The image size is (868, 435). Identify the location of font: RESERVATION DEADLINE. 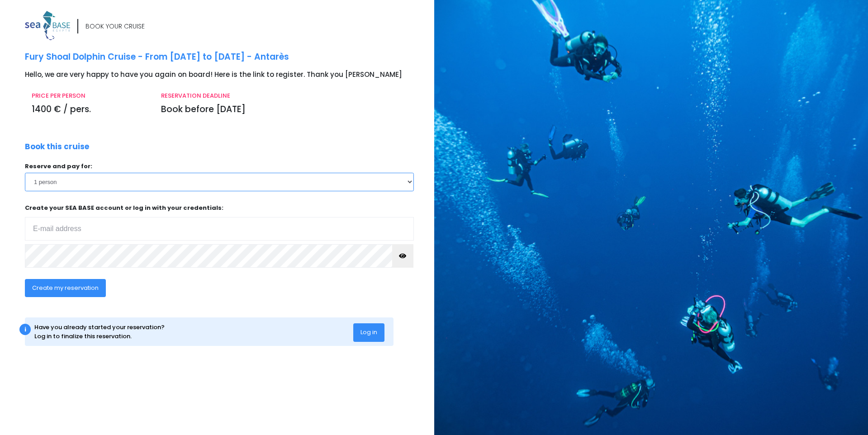
(195, 95).